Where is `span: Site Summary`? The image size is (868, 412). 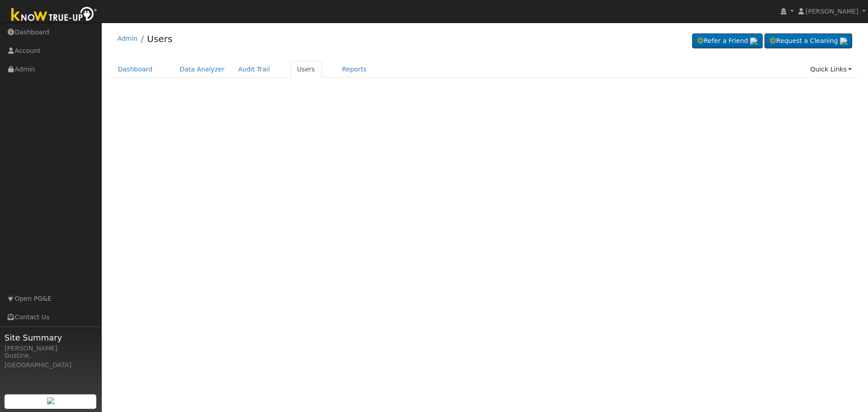 span: Site Summary is located at coordinates (51, 337).